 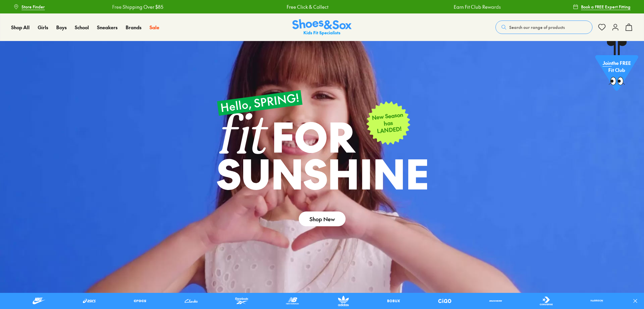 What do you see at coordinates (107, 27) in the screenshot?
I see `span: Sneakers` at bounding box center [107, 27].